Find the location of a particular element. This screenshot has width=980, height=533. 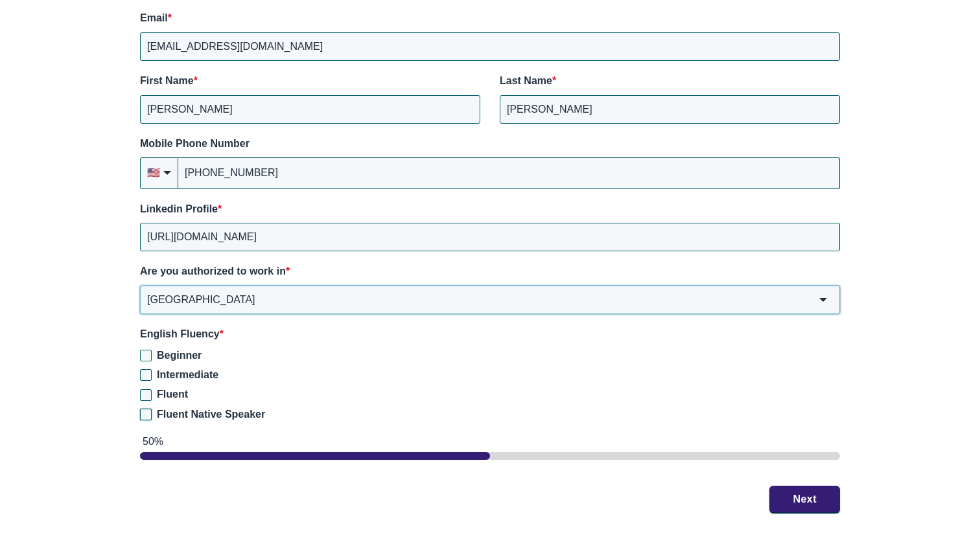

span: Mobile Phone Number is located at coordinates (194, 144).